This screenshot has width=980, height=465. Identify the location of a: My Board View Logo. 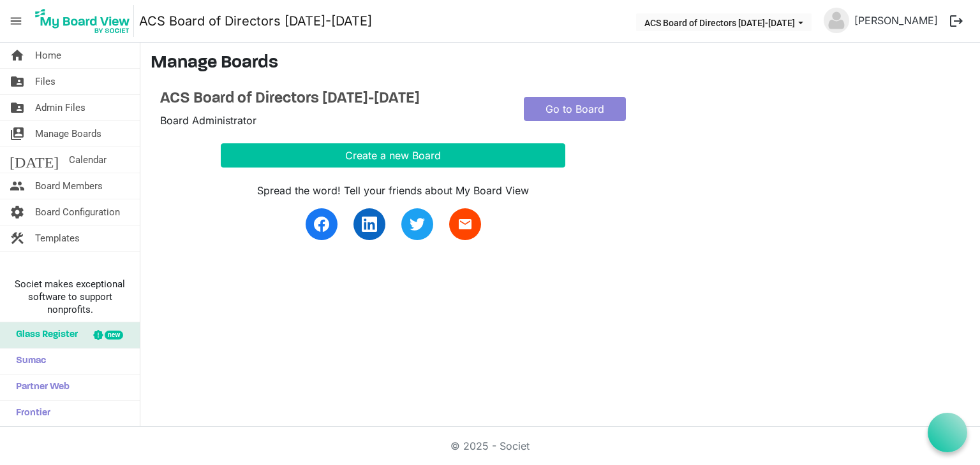
(85, 21).